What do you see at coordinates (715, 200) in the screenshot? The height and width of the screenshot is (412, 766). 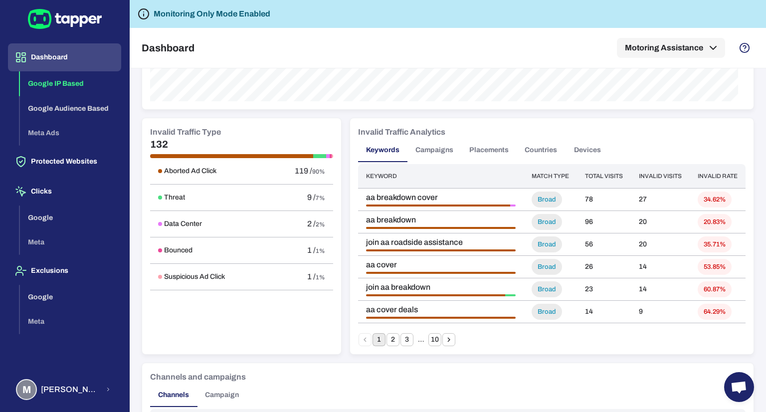 I see `span: 34.62%` at bounding box center [715, 200].